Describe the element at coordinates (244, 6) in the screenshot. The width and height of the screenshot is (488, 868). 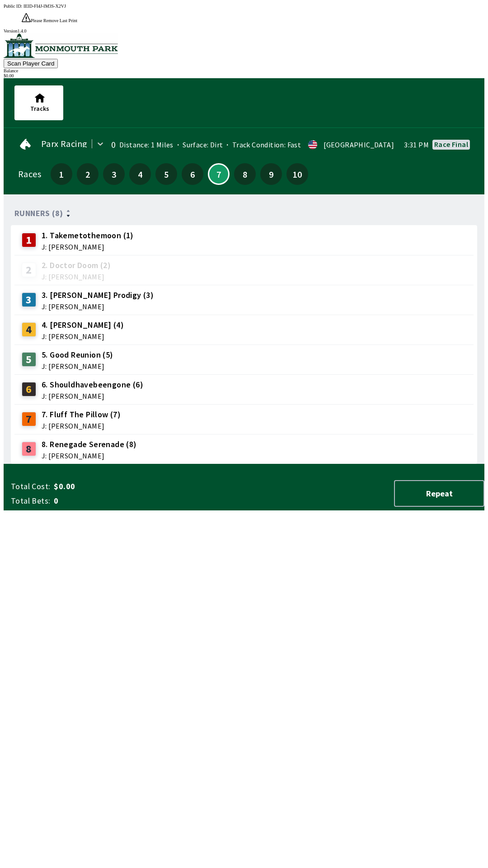
I see `div: Public ID:` at that location.